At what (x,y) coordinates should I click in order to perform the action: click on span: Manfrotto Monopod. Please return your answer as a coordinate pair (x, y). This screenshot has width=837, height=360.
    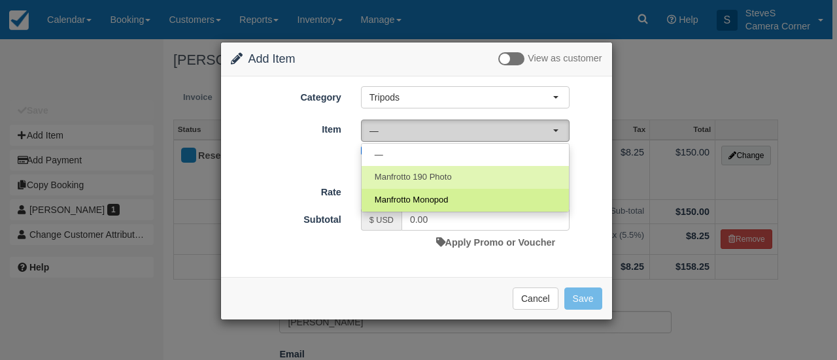
    Looking at the image, I should click on (411, 200).